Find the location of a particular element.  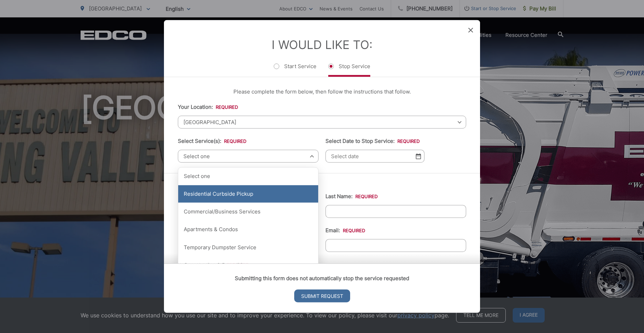

div: Residential Curbside Pickup is located at coordinates (248, 194).